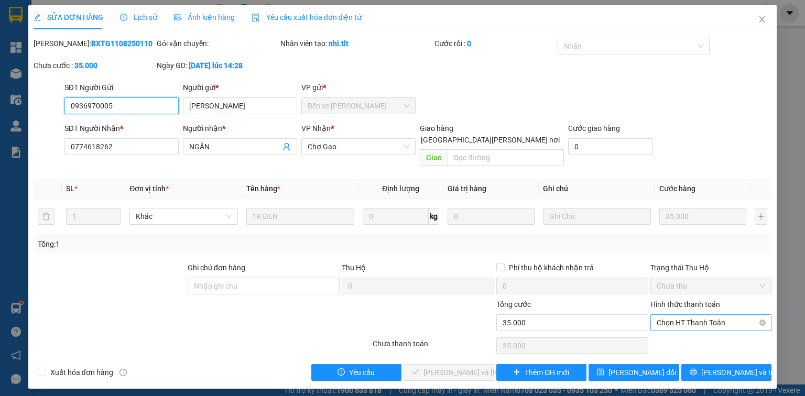 This screenshot has width=805, height=396. What do you see at coordinates (597, 189) in the screenshot?
I see `th: Ghi chú` at bounding box center [597, 189].